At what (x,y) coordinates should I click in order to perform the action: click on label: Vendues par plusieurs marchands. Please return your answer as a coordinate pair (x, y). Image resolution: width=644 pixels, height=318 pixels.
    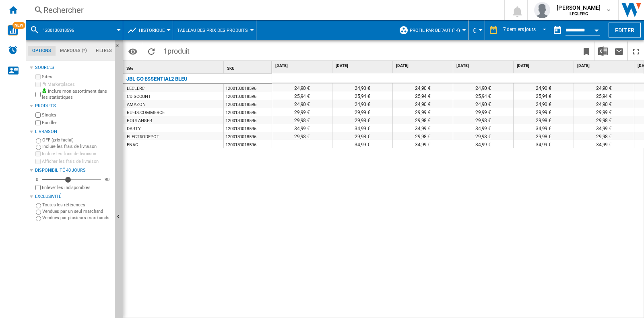
    Looking at the image, I should click on (77, 218).